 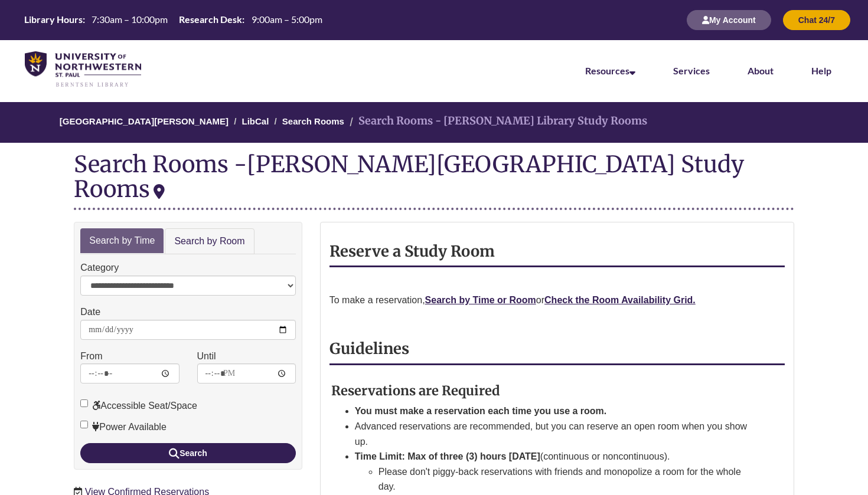 What do you see at coordinates (620, 299) in the screenshot?
I see `a: Check the Room Availability Grid.` at bounding box center [620, 299].